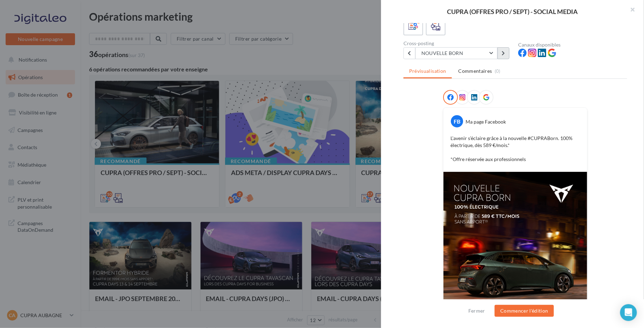 Image resolution: width=644 pixels, height=328 pixels. Describe the element at coordinates (457, 53) in the screenshot. I see `button: NOUVELLE BORN` at that location.